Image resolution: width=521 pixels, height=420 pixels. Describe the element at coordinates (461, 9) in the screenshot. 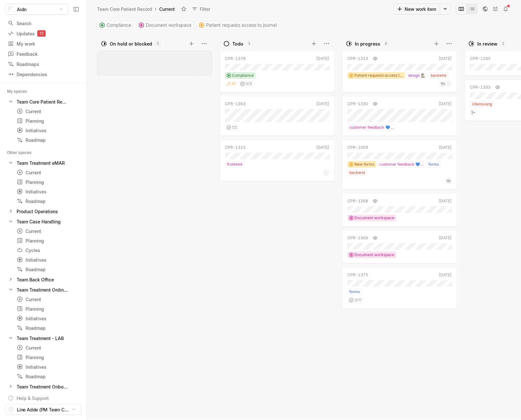

I see `button: Change to mode board_view` at that location.